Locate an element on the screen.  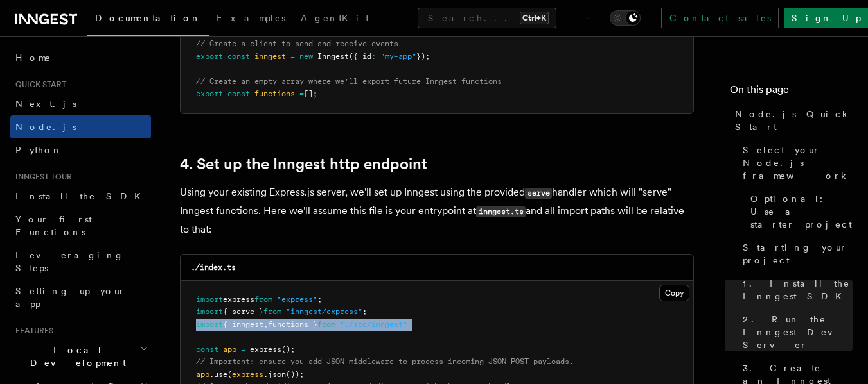
span: Inngest tour is located at coordinates (41, 177).